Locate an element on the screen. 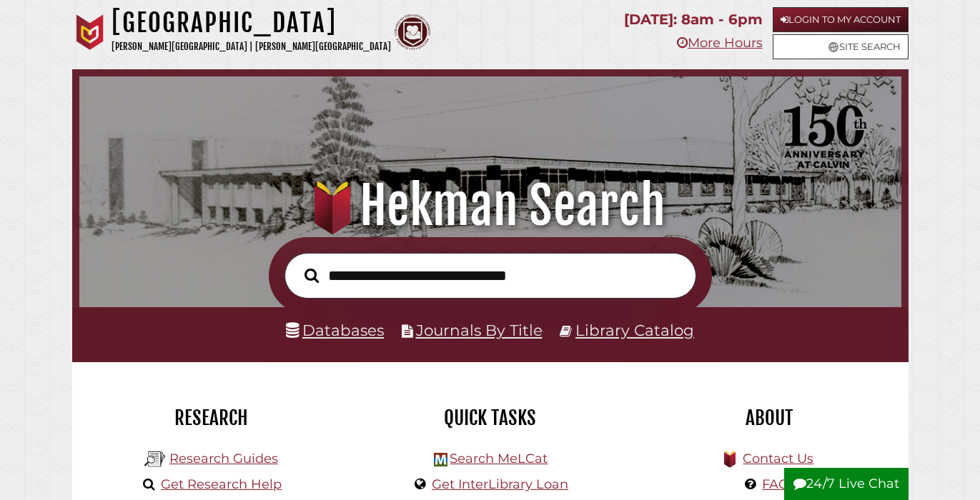 Image resolution: width=980 pixels, height=500 pixels. button: Search is located at coordinates (312, 275).